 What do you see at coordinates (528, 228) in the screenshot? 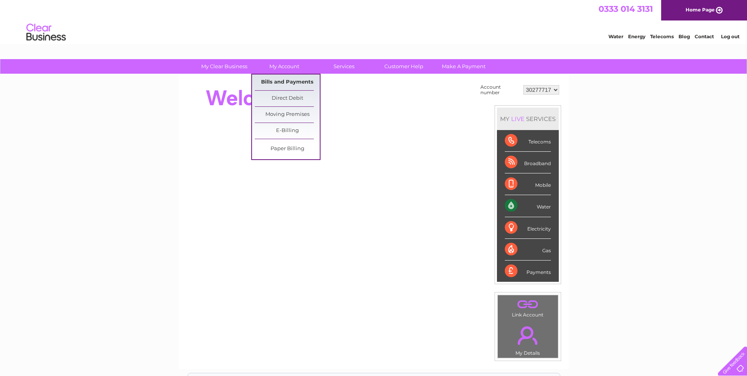
I see `div: Electricity` at bounding box center [528, 228].